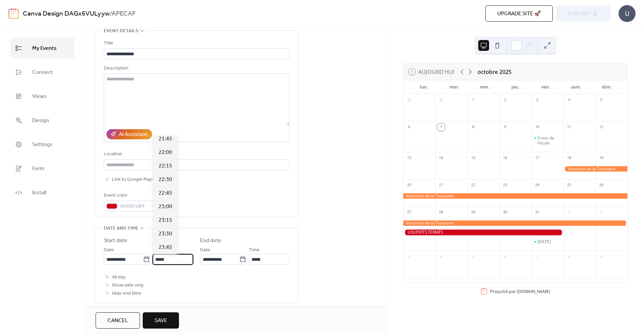 The width and height of the screenshot is (644, 334). What do you see at coordinates (568, 185) in the screenshot?
I see `div: 25` at bounding box center [568, 185].